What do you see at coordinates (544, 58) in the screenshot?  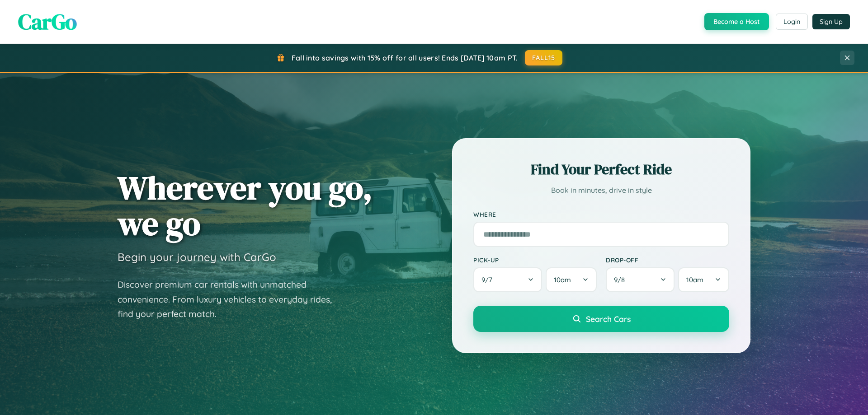 I see `button: FALL15` at bounding box center [544, 58].